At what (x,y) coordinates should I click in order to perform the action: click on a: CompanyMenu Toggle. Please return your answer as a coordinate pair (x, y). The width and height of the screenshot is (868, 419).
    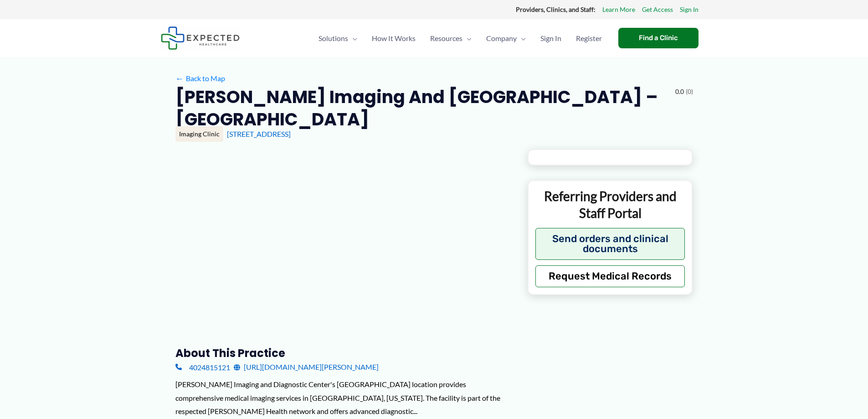
    Looking at the image, I should click on (506, 38).